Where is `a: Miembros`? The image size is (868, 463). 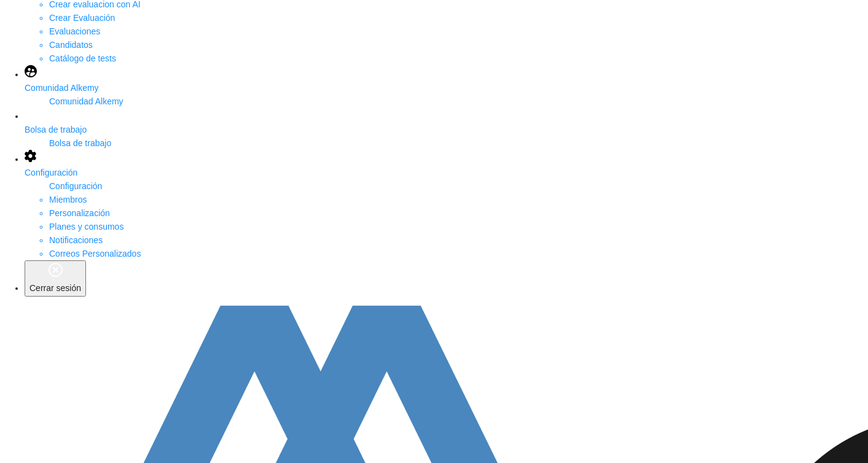 a: Miembros is located at coordinates (68, 200).